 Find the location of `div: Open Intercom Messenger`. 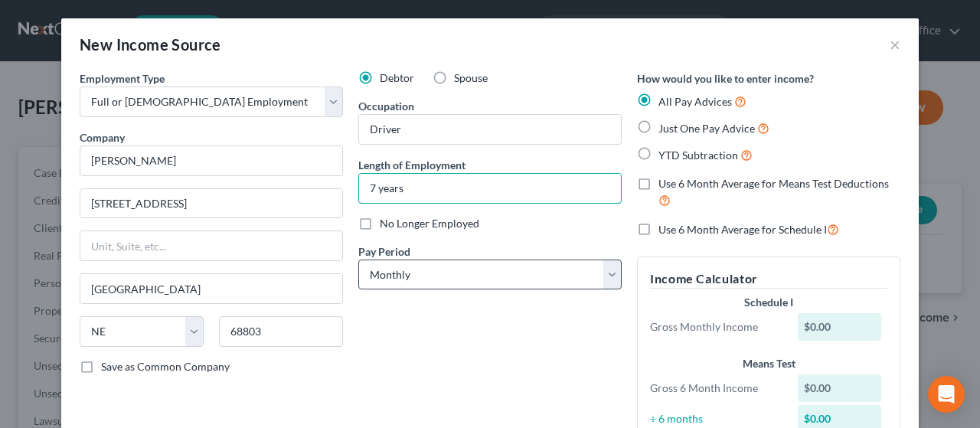

div: Open Intercom Messenger is located at coordinates (946, 395).